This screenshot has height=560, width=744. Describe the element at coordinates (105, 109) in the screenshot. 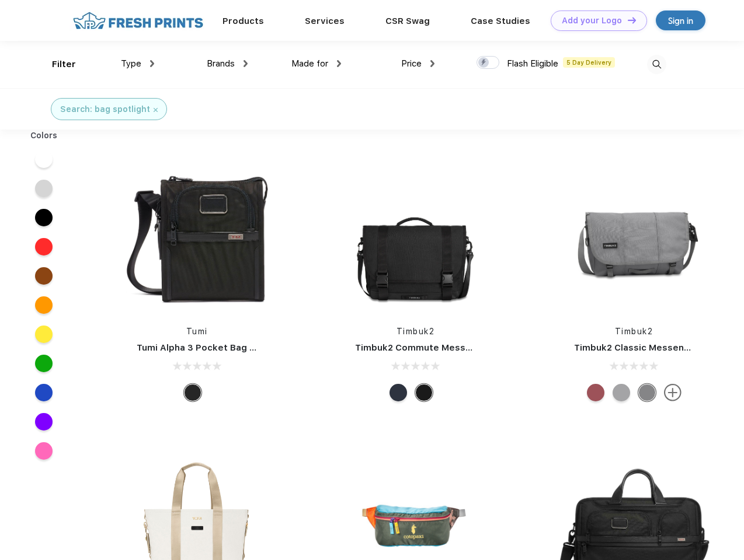

I see `div: Search: bag spotlight` at that location.